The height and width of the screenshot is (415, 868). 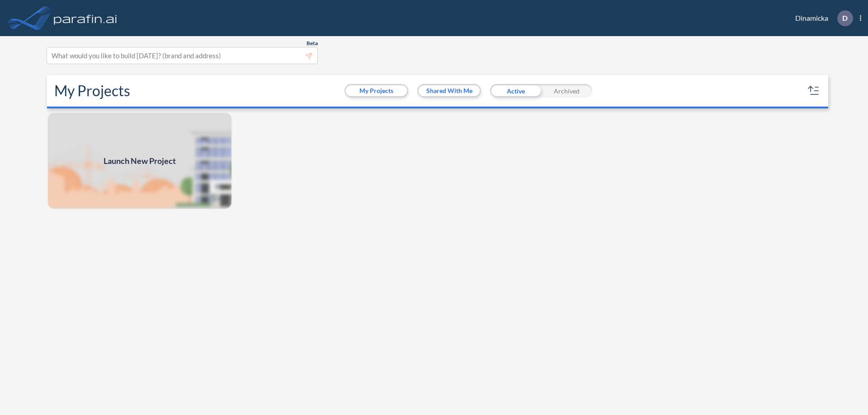 What do you see at coordinates (140, 161) in the screenshot?
I see `span: Launch New Project` at bounding box center [140, 161].